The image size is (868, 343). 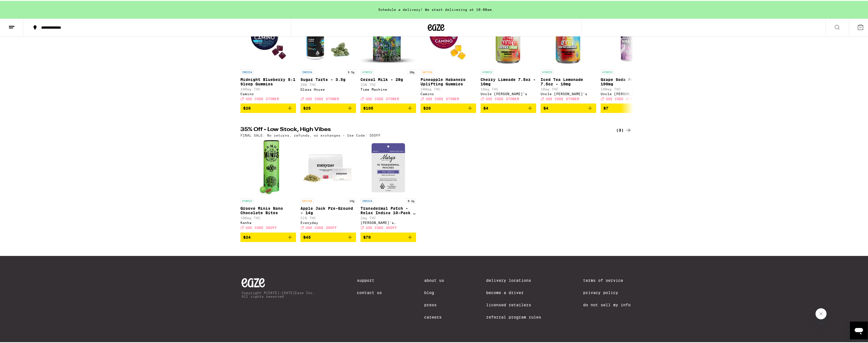 I want to click on p: 23% THC, so click(x=388, y=84).